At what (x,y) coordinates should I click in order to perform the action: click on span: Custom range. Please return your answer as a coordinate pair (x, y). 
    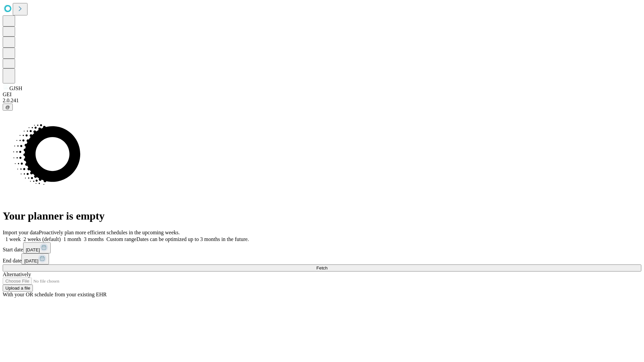
    Looking at the image, I should click on (121, 239).